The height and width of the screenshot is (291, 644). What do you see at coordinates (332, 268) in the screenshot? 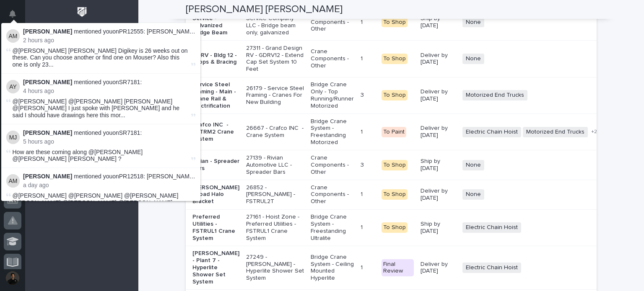
I see `p: Bridge Crane System - Ceiling Mounted Hyperlite` at bounding box center [332, 268].